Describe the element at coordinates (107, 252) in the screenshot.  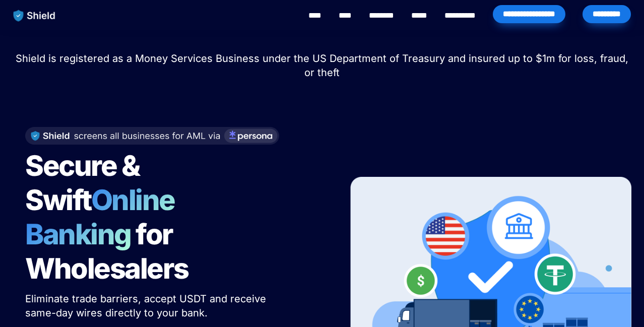
I see `span: for Wholesalers` at that location.